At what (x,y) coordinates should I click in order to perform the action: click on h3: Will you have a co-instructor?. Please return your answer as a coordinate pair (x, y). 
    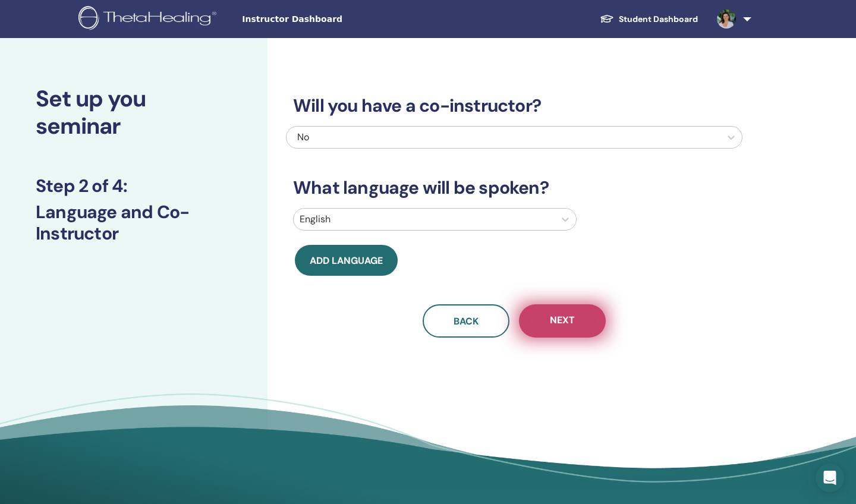
    Looking at the image, I should click on (514, 106).